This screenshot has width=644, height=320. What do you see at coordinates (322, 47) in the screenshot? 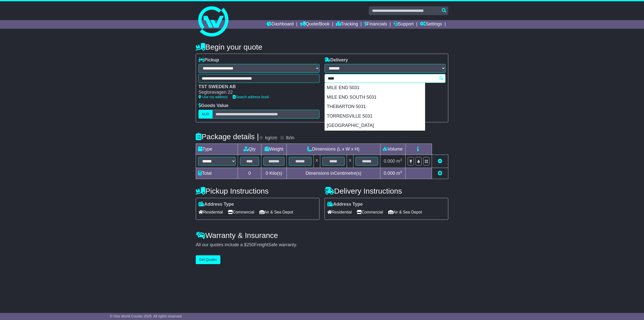
I see `h4: Begin your quote` at bounding box center [322, 47].